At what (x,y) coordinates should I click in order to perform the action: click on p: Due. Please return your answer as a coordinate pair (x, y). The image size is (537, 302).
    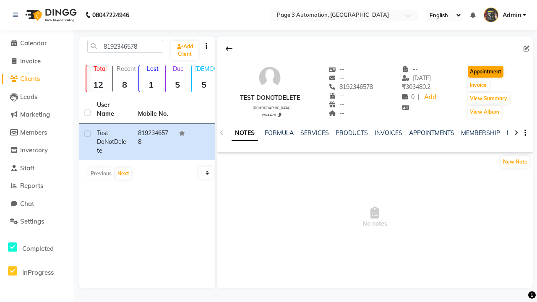
    Looking at the image, I should click on (178, 69).